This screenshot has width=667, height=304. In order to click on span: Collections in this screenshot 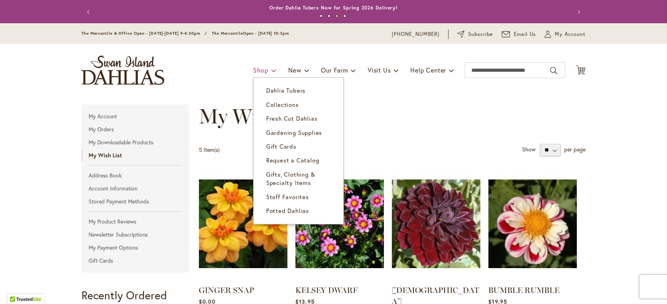, I will do `click(282, 104)`.